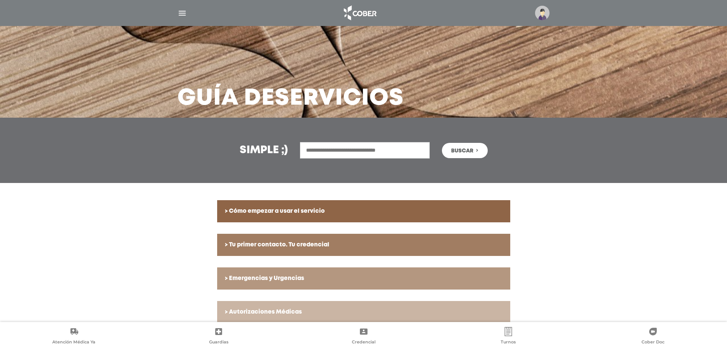 This screenshot has height=348, width=727. I want to click on h6: > Emergencias y Urgencias, so click(364, 278).